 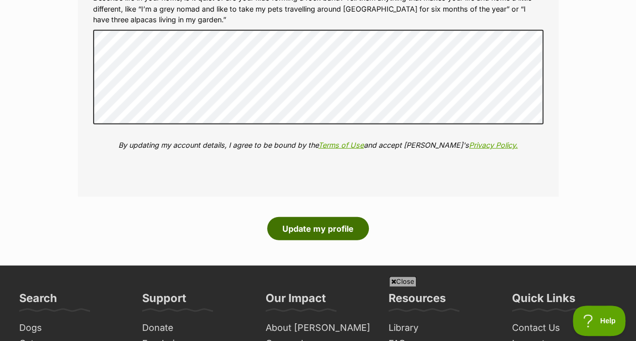 I want to click on span: Close, so click(x=402, y=281).